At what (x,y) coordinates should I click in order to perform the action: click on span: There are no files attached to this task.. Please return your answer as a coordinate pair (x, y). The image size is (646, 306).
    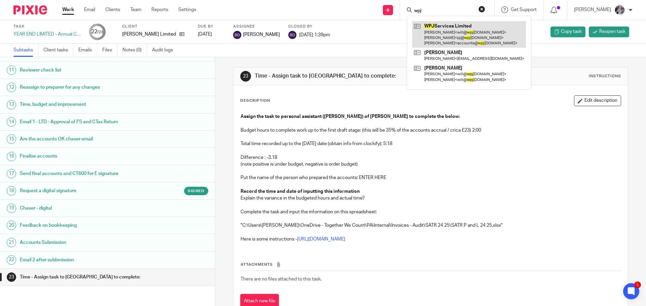
    Looking at the image, I should click on (281, 279).